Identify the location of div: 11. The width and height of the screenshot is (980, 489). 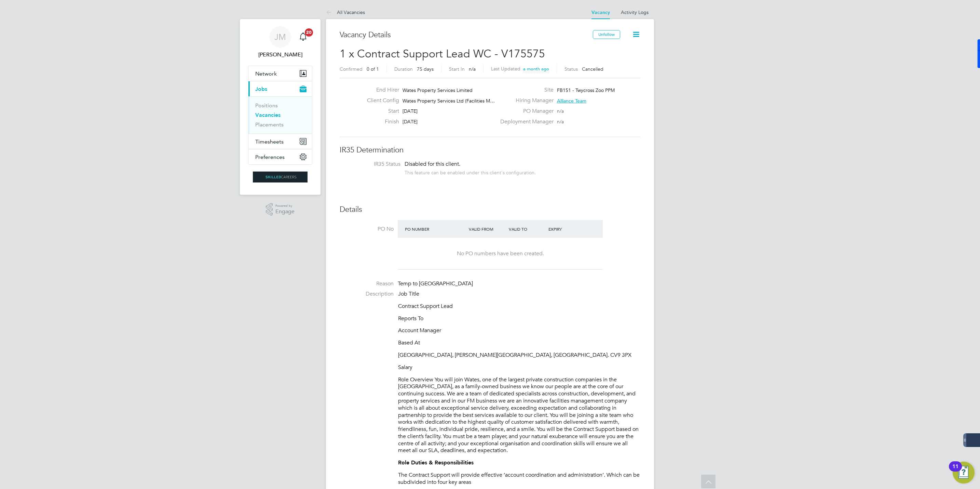
(955, 471).